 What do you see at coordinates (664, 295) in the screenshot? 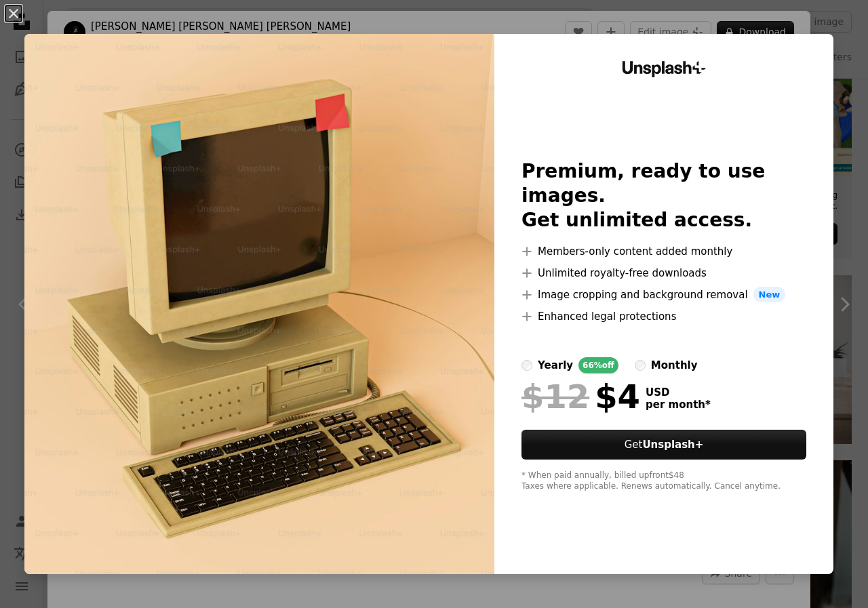
I see `li: Image cropping and background removal` at bounding box center [664, 295].